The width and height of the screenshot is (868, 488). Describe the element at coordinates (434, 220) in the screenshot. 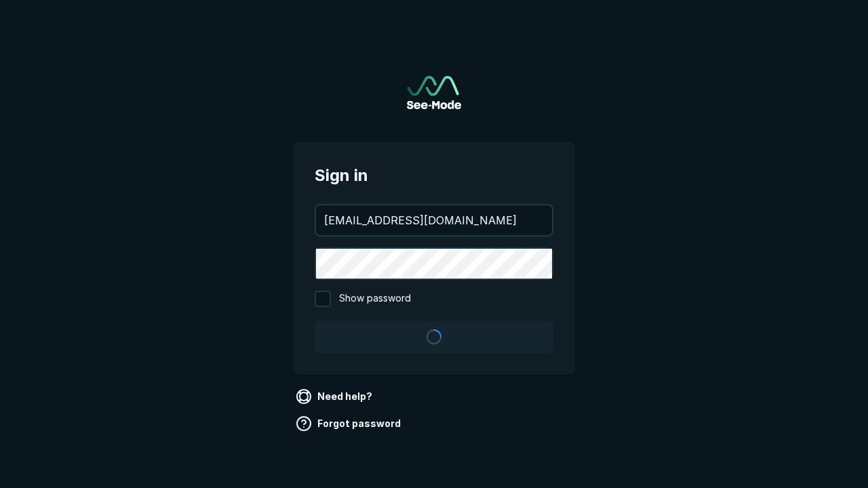

I see `input: your@email.com` at that location.